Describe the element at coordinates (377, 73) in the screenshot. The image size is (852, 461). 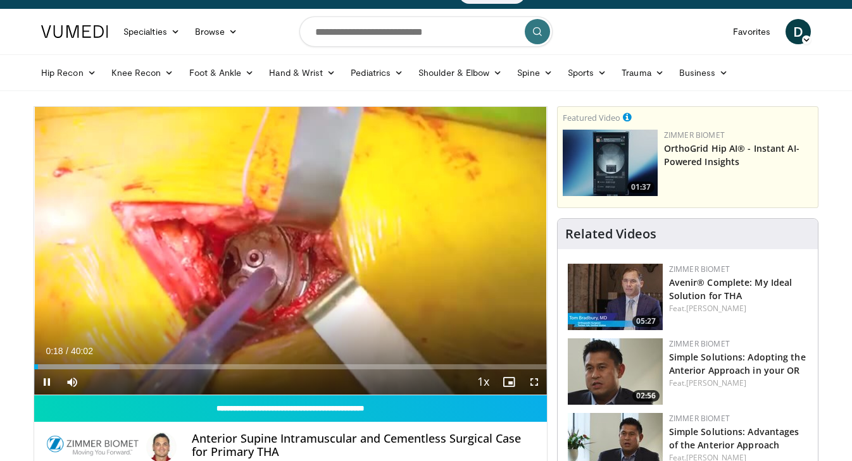
I see `a: Pediatrics` at that location.